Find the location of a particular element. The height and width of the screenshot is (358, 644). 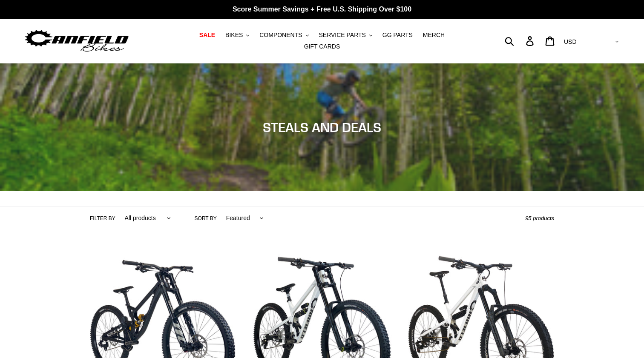

button: SERVICE PARTS is located at coordinates (345, 35).